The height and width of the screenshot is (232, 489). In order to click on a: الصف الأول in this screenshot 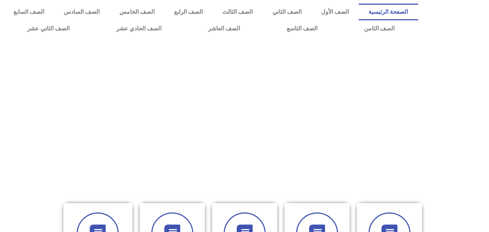, I will do `click(335, 12)`.